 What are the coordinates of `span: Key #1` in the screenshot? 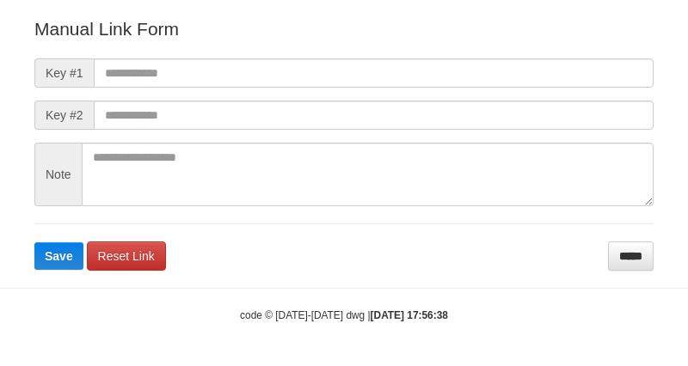 It's located at (64, 73).